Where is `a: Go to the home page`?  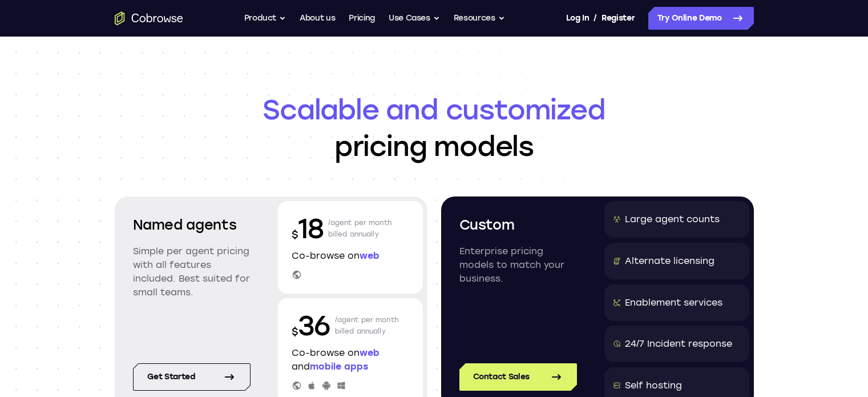
a: Go to the home page is located at coordinates (149, 18).